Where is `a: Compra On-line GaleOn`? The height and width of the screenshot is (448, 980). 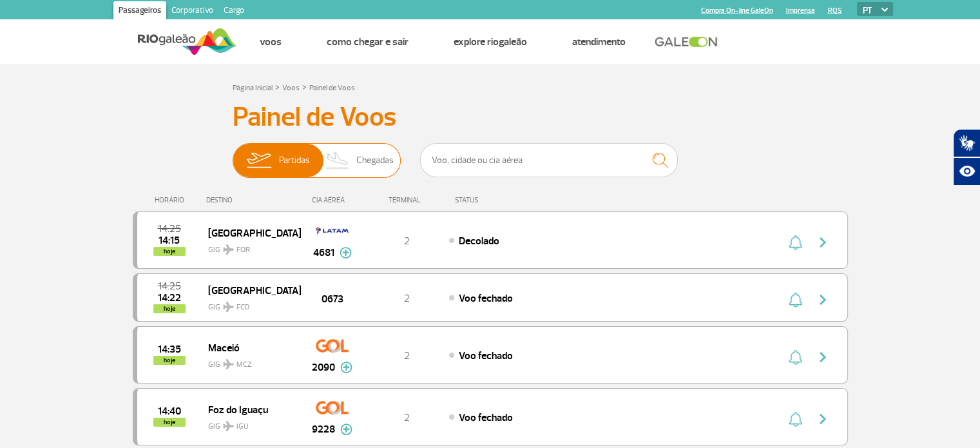 a: Compra On-line GaleOn is located at coordinates (737, 11).